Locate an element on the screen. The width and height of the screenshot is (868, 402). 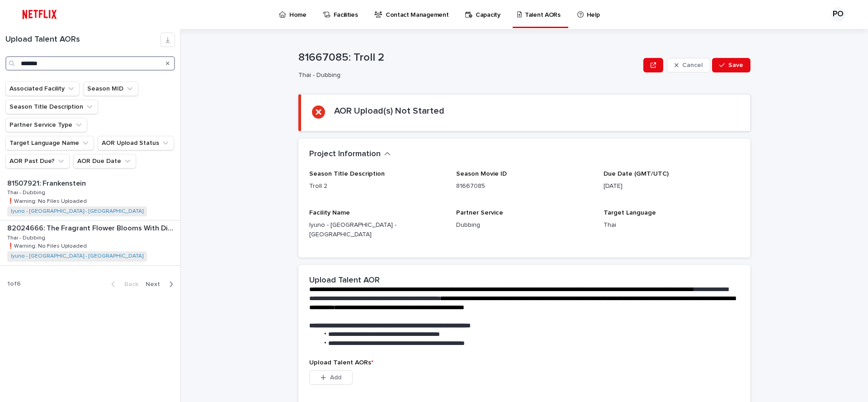
button: Season Title Description is located at coordinates (52, 107).